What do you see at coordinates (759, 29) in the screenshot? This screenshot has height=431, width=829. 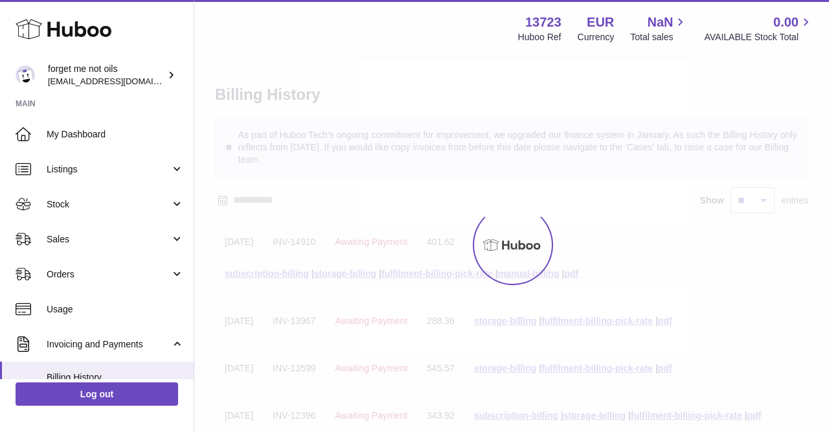 I see `a: 0.00 AVAILABLE Stock Total` at bounding box center [759, 29].